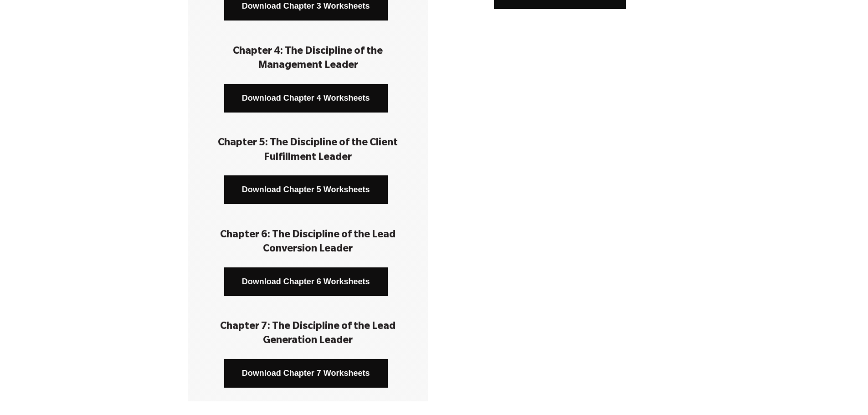 The width and height of the screenshot is (868, 415). What do you see at coordinates (307, 243) in the screenshot?
I see `h3: Chapter 6: The Discipline of the Lead Conversion Leader` at bounding box center [307, 243].